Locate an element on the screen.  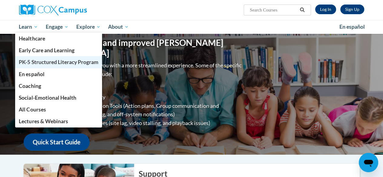
a: Coaching is located at coordinates (59, 86).